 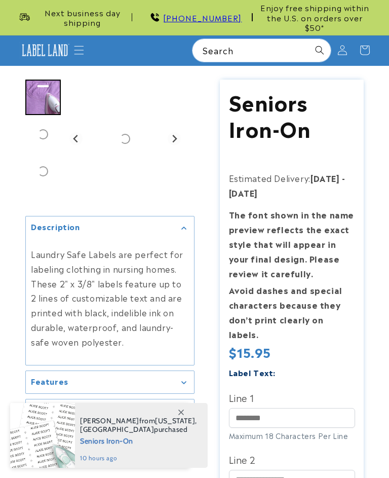 I want to click on div: Go to slide 3, so click(x=43, y=171).